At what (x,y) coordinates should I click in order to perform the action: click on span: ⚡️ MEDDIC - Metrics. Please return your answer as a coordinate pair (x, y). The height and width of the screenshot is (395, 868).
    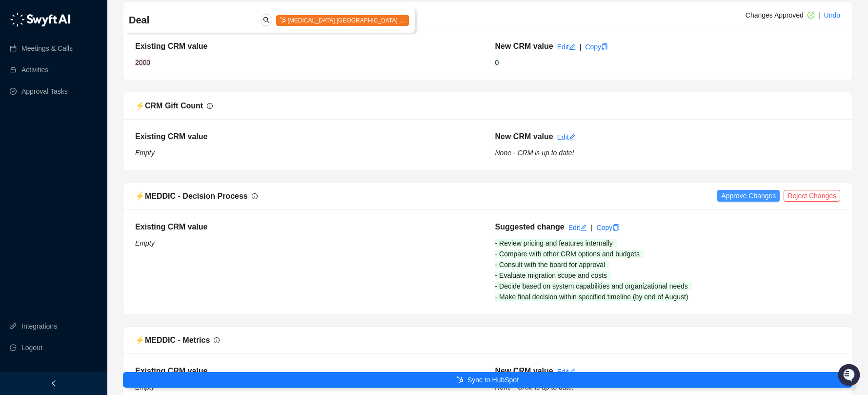
    Looking at the image, I should click on (172, 339).